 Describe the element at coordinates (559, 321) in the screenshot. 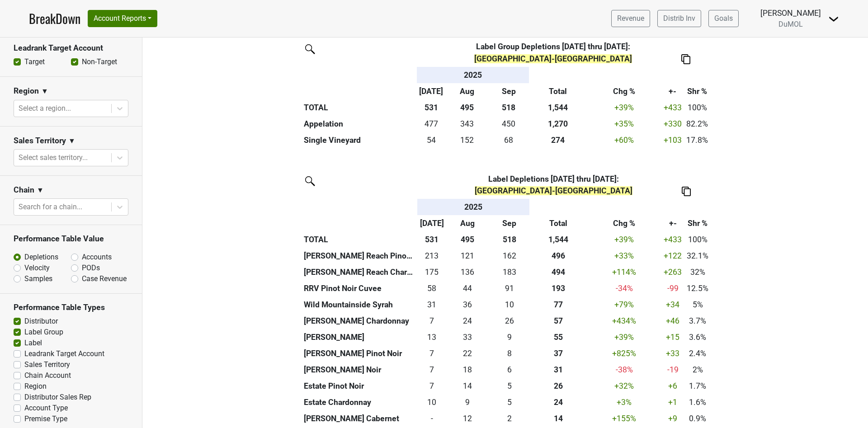

I see `div: 57` at that location.